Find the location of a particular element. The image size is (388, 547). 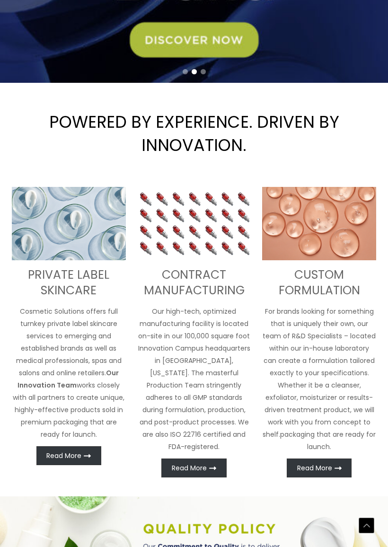

h3: PRIVATE LABEL SKINCARE is located at coordinates (69, 283).